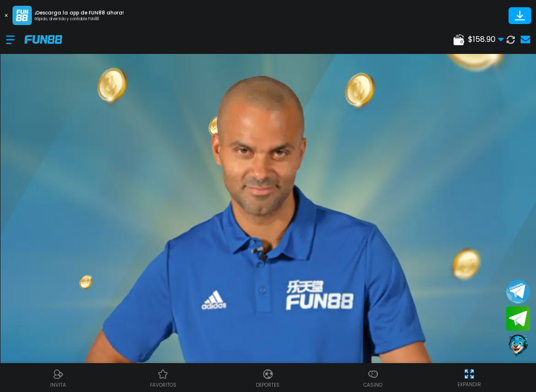 Image resolution: width=536 pixels, height=392 pixels. Describe the element at coordinates (268, 378) in the screenshot. I see `a: DeportesDeportesDeportes` at that location.